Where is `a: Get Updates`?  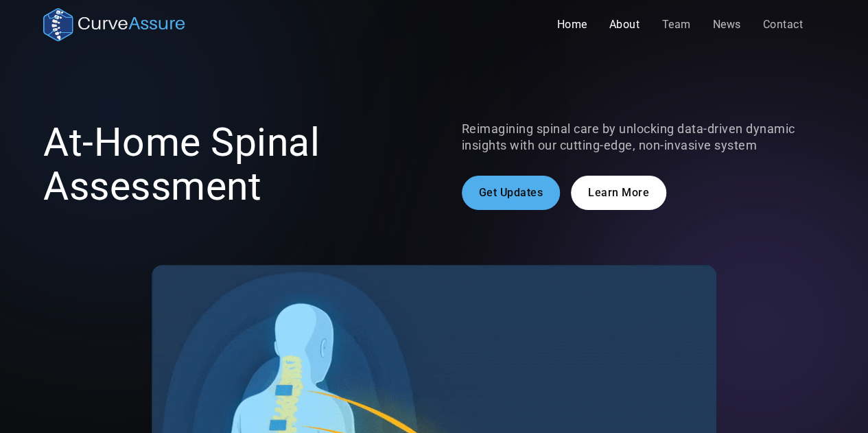
a: Get Updates is located at coordinates (511, 193).